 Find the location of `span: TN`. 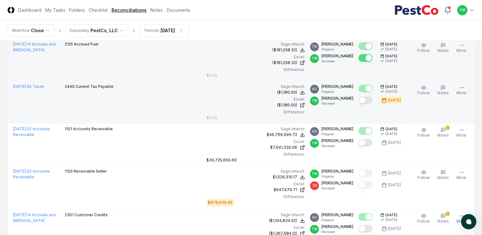

span: TN is located at coordinates (314, 46).